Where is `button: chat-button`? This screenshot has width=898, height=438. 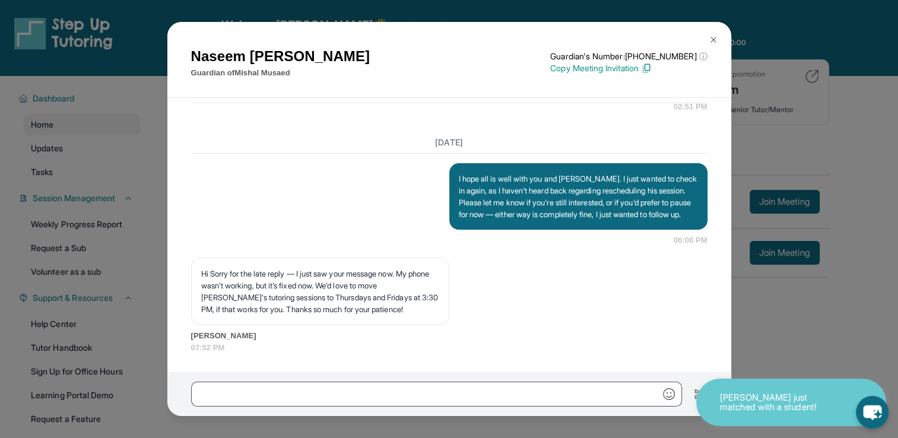 button: chat-button is located at coordinates (872, 412).